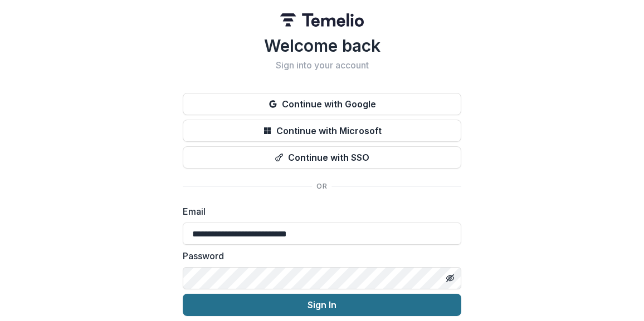 This screenshot has width=644, height=321. I want to click on button: Continue with SSO, so click(322, 157).